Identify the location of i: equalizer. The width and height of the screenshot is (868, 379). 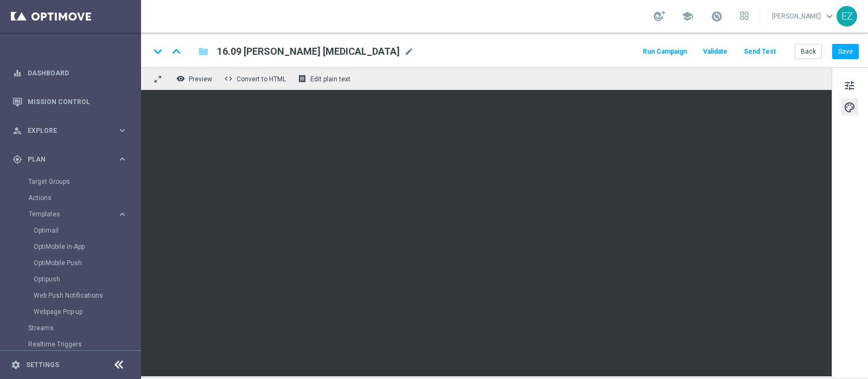
(17, 73).